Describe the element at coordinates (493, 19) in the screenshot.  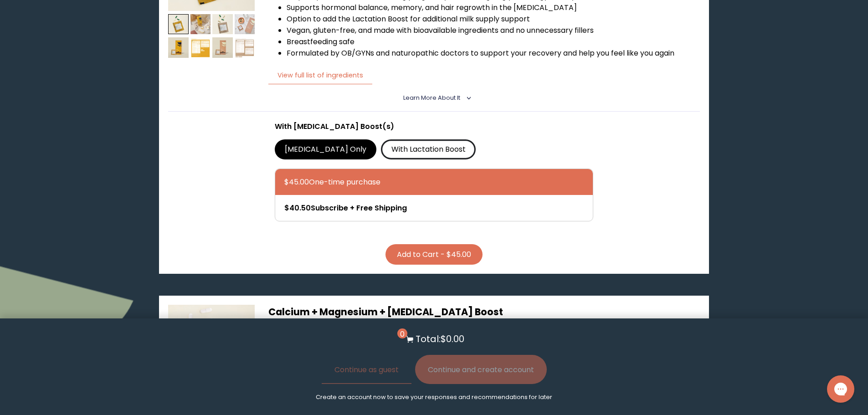
I see `li: Option to add the Lactation Boost for additional milk supply support` at that location.